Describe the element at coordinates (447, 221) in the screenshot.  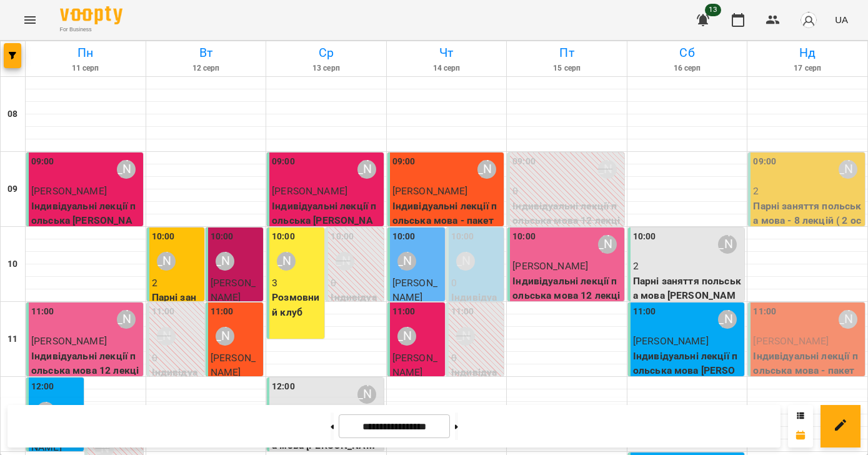
I see `p: Індивідуальні лекції польська мова - пакет 8 занять` at that location.